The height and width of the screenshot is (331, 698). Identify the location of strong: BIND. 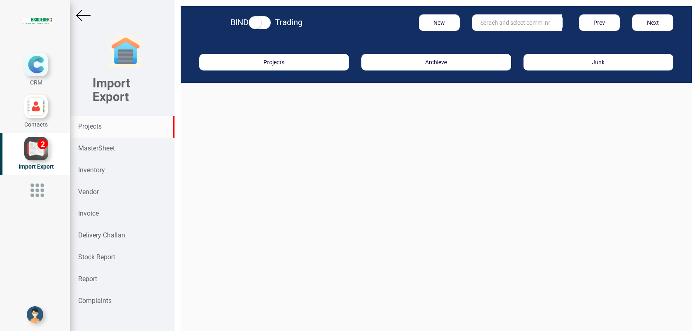
(240, 22).